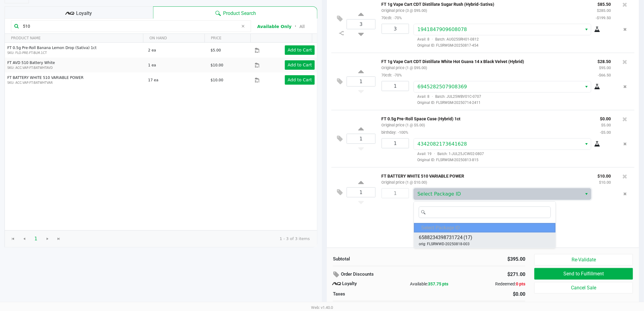  What do you see at coordinates (76, 68) in the screenshot?
I see `p: SKU: ACC-VAP-FT-BATWHTAVD` at bounding box center [76, 68].